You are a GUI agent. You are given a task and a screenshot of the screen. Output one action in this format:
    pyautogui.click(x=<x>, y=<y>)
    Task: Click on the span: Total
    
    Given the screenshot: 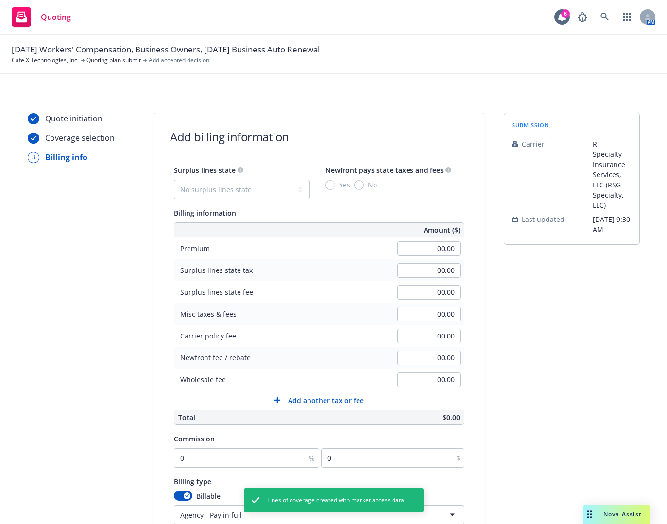 What is the action you would take?
    pyautogui.click(x=186, y=417)
    